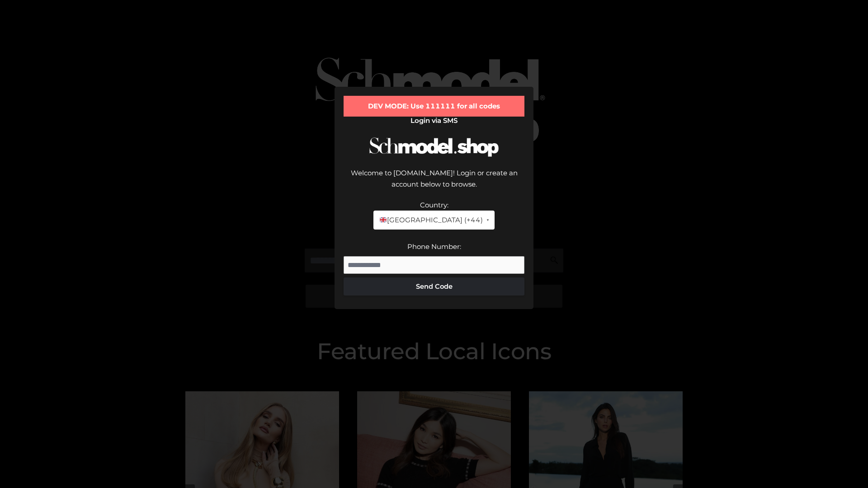 The height and width of the screenshot is (488, 868). I want to click on button: Send Code, so click(434, 287).